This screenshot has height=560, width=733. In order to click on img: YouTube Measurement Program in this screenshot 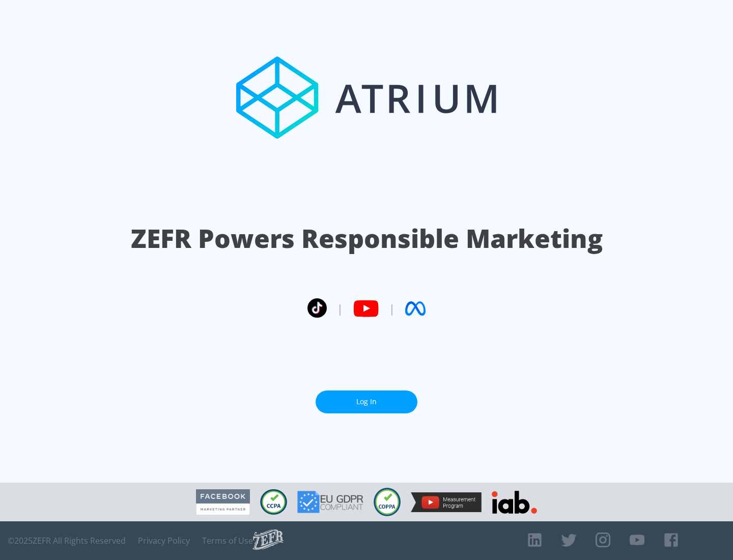, I will do `click(446, 502)`.